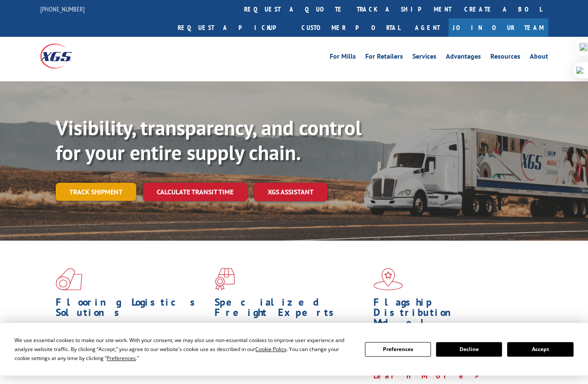 Image resolution: width=588 pixels, height=384 pixels. I want to click on button: Decline, so click(469, 349).